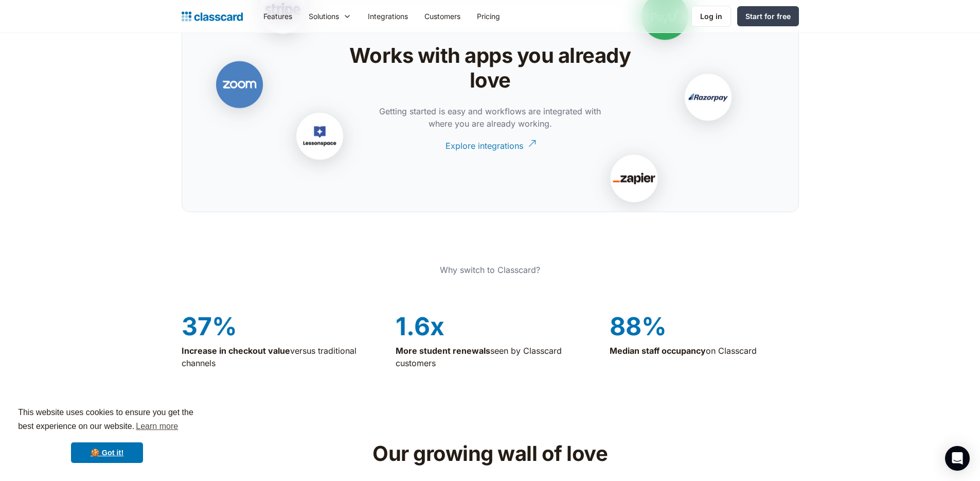 This screenshot has height=481, width=980. I want to click on div: Open Intercom Messenger, so click(957, 458).